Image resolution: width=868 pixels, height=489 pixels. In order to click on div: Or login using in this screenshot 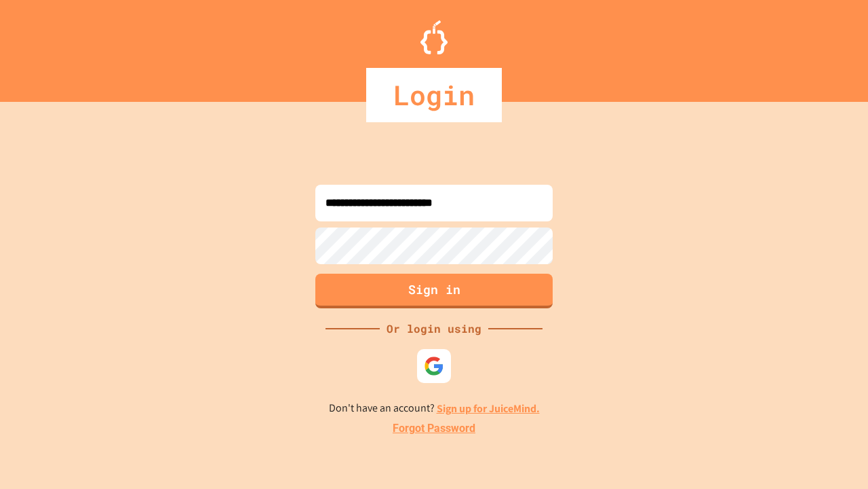, I will do `click(434, 329)`.